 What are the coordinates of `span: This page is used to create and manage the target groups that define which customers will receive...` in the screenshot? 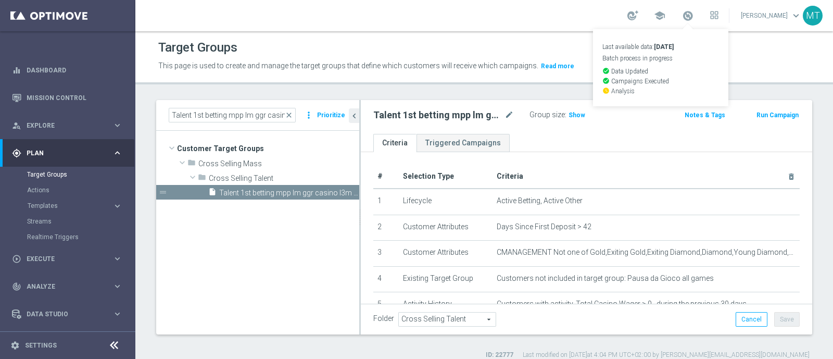 It's located at (348, 66).